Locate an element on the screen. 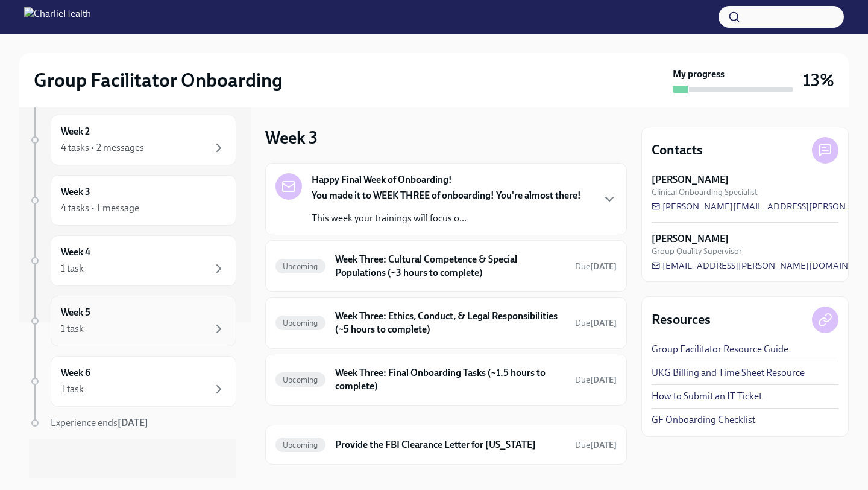 The height and width of the screenshot is (490, 868). a: Week 24 tasks • 2 messages is located at coordinates (133, 140).